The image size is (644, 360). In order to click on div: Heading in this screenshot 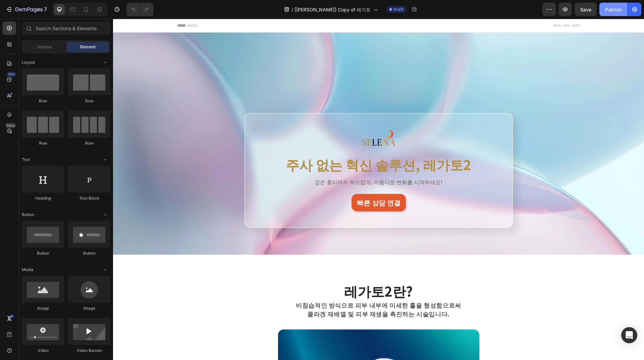, I will do `click(43, 198)`.